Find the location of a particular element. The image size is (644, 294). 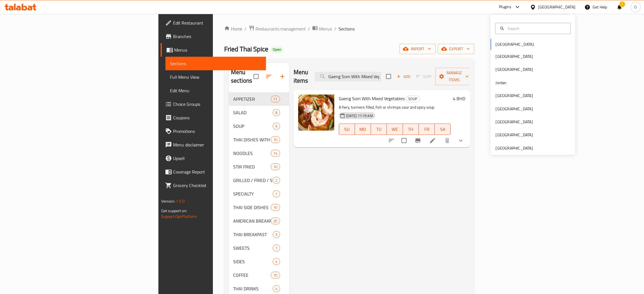

button: delete is located at coordinates (447, 141).